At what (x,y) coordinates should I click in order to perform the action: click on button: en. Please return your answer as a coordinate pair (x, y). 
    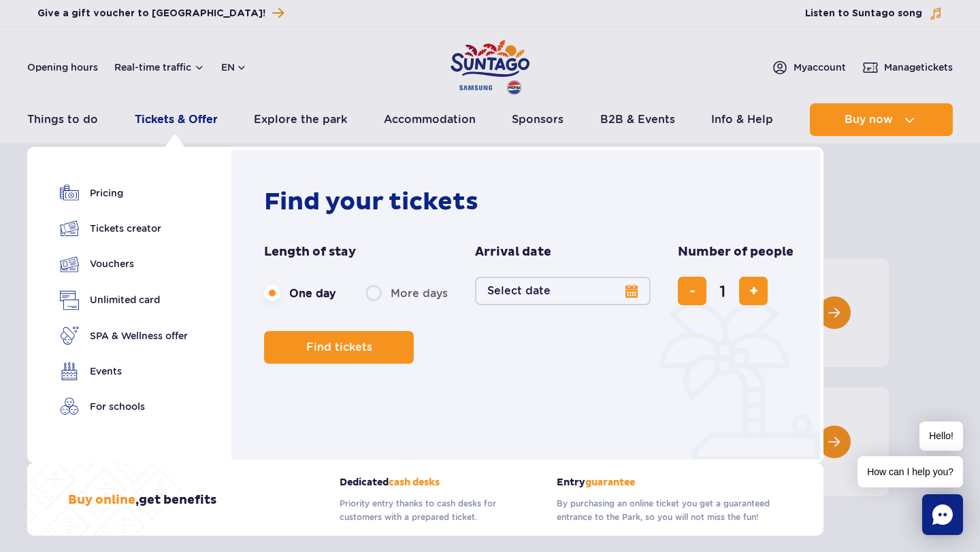
    Looking at the image, I should click on (234, 67).